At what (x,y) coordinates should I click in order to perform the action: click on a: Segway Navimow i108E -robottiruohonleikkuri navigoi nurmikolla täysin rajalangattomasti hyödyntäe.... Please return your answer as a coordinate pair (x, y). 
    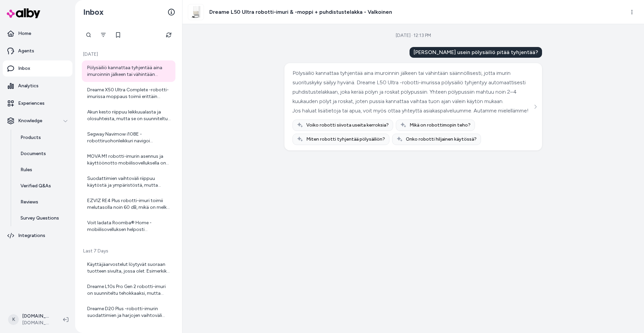
    Looking at the image, I should click on (128, 137).